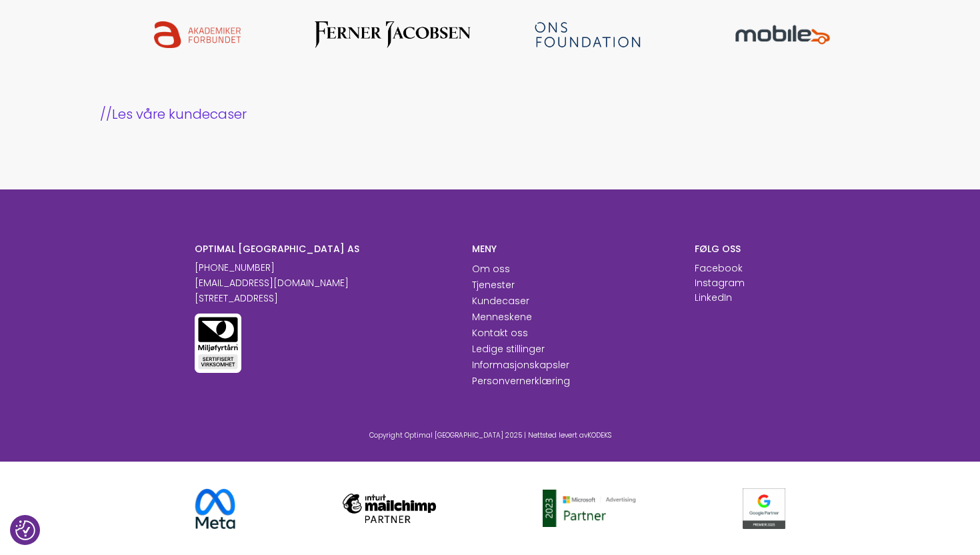 The height and width of the screenshot is (555, 980). What do you see at coordinates (502, 317) in the screenshot?
I see `a: Menneskene` at bounding box center [502, 317].